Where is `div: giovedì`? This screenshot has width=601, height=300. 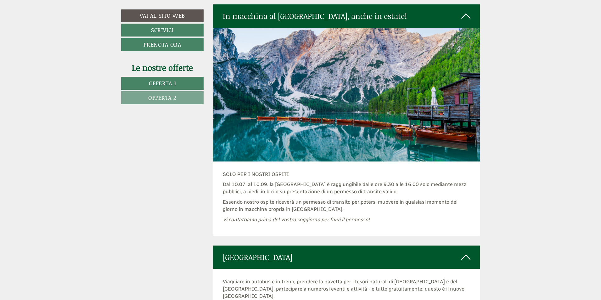 div: giovedì is located at coordinates (124, 10).